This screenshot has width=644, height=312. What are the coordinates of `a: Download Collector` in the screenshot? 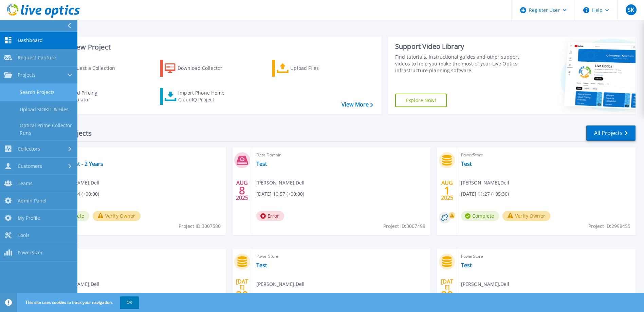 It's located at (197, 68).